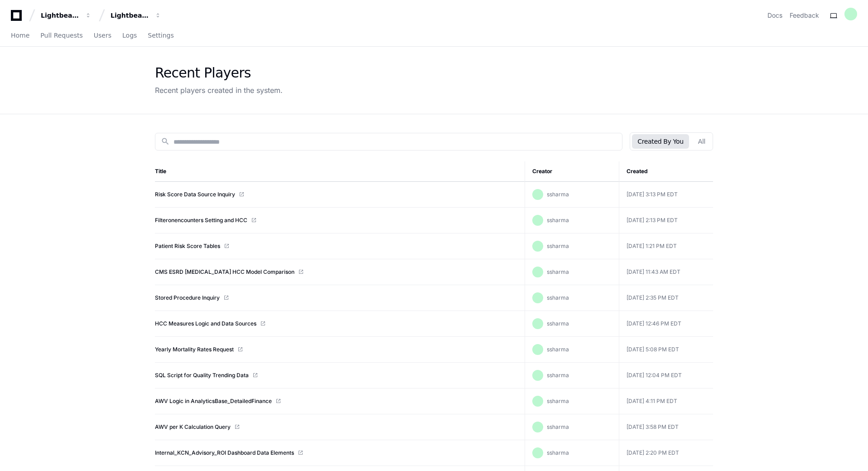 The width and height of the screenshot is (868, 471). Describe the element at coordinates (702, 142) in the screenshot. I see `button: All` at that location.